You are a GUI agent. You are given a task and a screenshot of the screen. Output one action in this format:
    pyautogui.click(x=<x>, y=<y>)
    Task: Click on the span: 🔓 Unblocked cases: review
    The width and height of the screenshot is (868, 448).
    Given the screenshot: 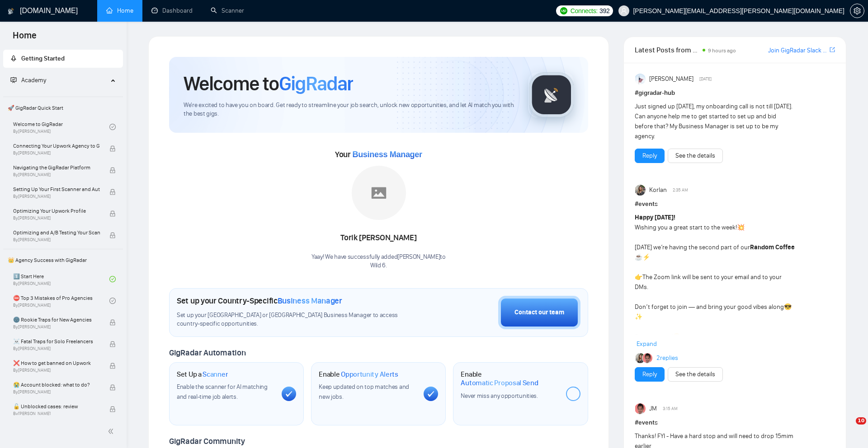 What is the action you would take?
    pyautogui.click(x=57, y=407)
    